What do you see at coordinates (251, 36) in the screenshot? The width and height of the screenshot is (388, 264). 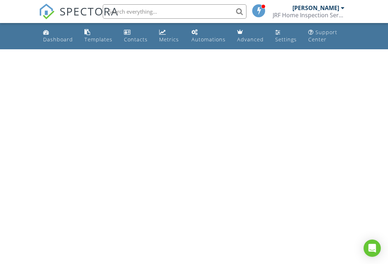 I see `a: Advanced` at bounding box center [251, 36].